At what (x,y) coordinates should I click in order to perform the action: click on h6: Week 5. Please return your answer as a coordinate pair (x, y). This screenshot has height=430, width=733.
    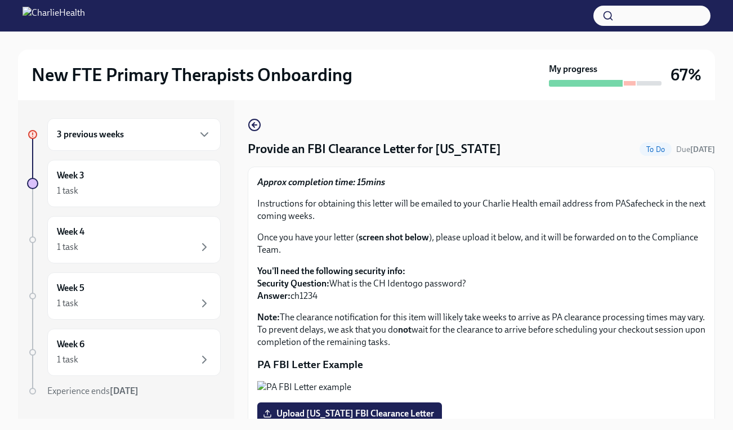
    Looking at the image, I should click on (70, 288).